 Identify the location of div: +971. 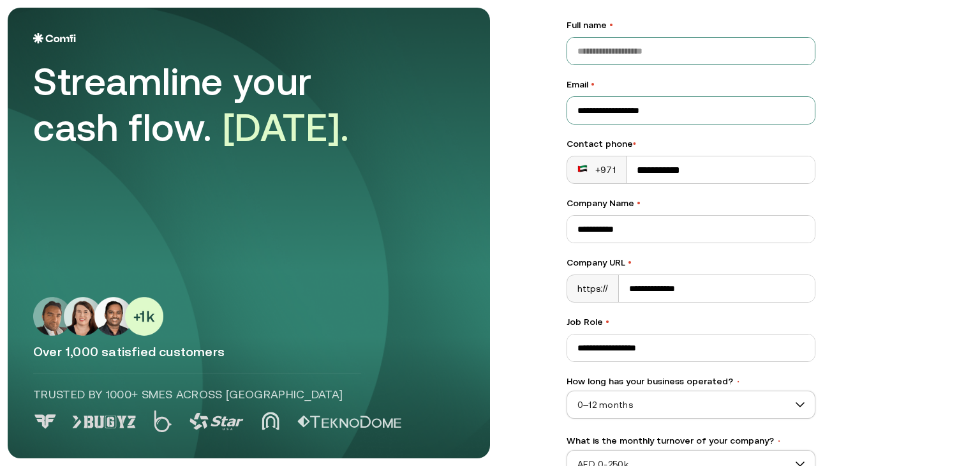
(597, 170).